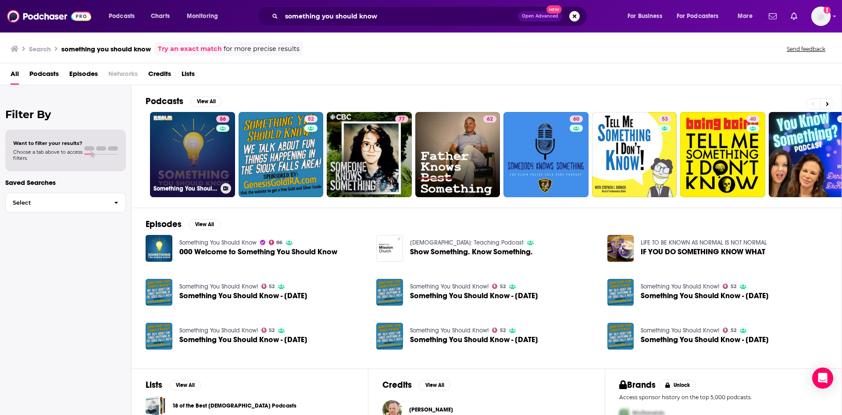 The height and width of the screenshot is (415, 842). What do you see at coordinates (402, 119) in the screenshot?
I see `a: 77` at bounding box center [402, 119].